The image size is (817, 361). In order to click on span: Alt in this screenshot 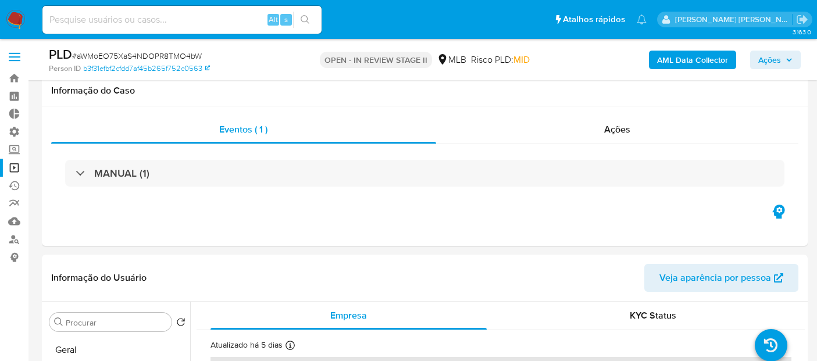, I will do `click(273, 19)`.